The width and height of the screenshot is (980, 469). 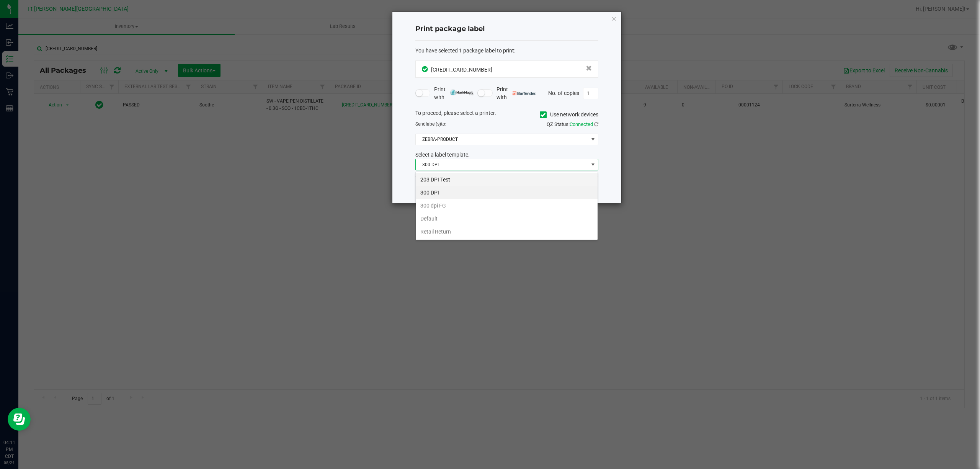 I want to click on span: ZEBRA-PRODUCT, so click(x=502, y=140).